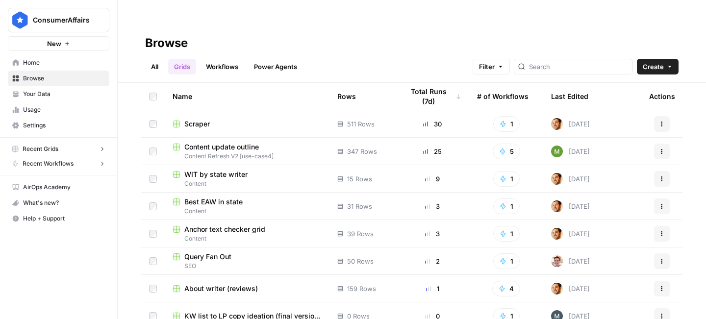  Describe the element at coordinates (507, 152) in the screenshot. I see `button: 5` at that location.